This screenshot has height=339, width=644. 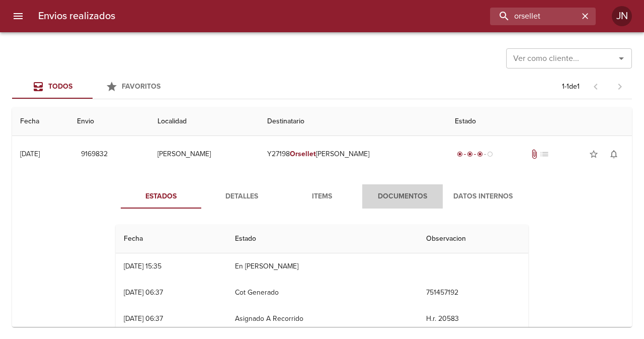 What do you see at coordinates (621, 58) in the screenshot?
I see `button: Abrir` at bounding box center [621, 58].